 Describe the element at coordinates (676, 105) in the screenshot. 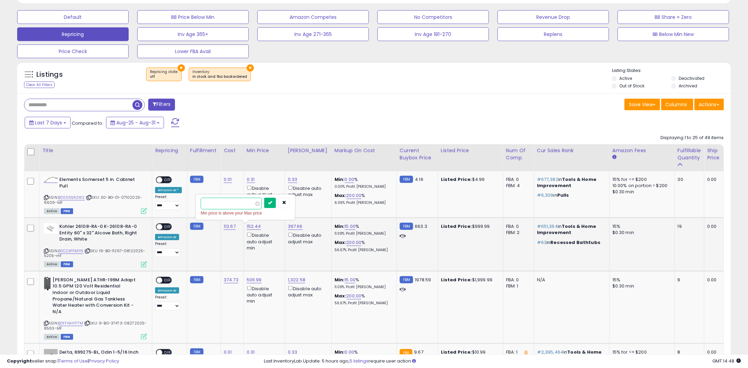

I see `span: Columns` at that location.